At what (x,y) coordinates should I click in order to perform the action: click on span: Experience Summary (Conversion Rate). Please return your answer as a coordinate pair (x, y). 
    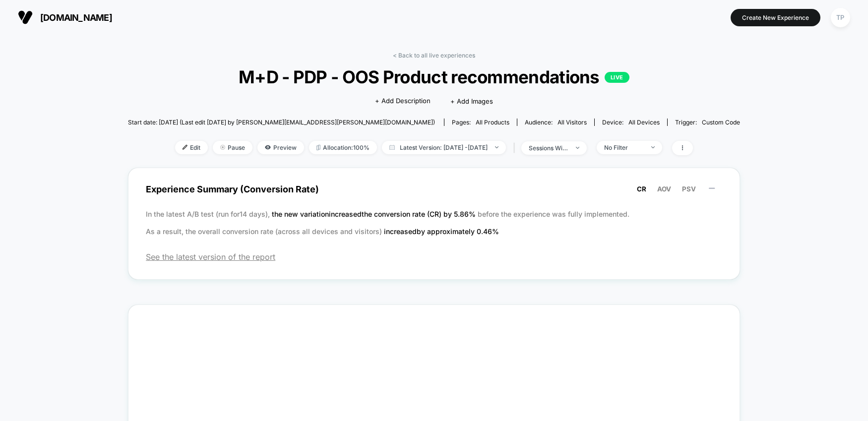
    Looking at the image, I should click on (434, 190).